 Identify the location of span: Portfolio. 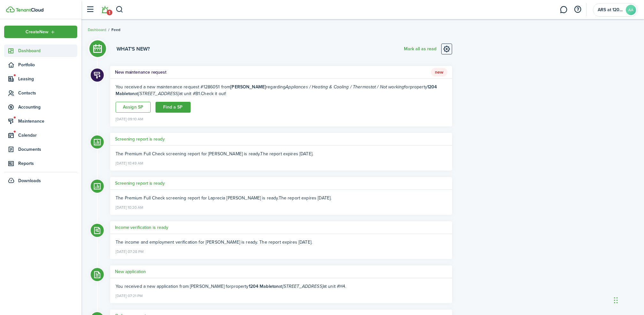
(48, 65).